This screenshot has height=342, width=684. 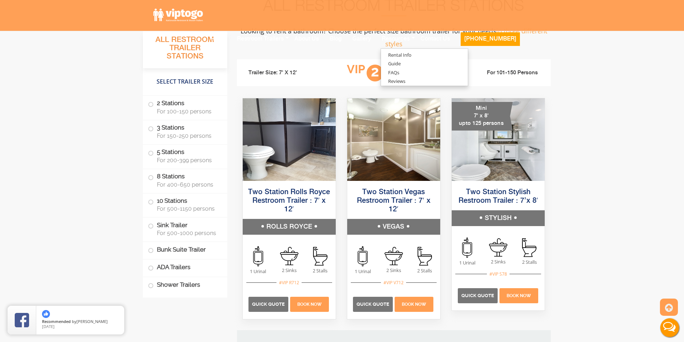 I want to click on a: Blog, so click(x=336, y=43).